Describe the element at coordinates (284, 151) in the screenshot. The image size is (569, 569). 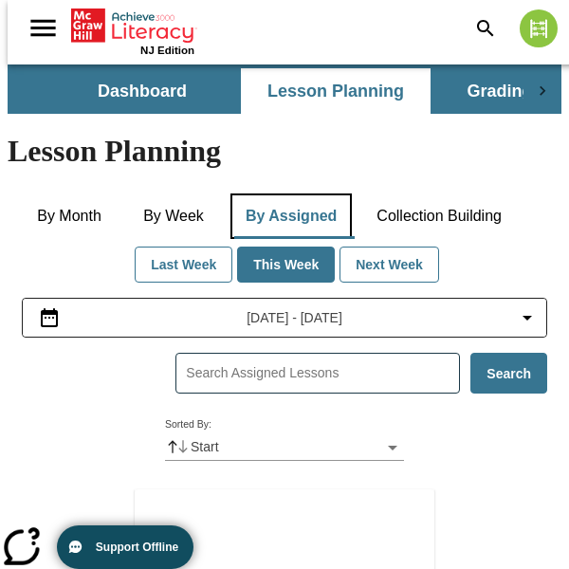
I see `h1: Lesson Planning` at that location.